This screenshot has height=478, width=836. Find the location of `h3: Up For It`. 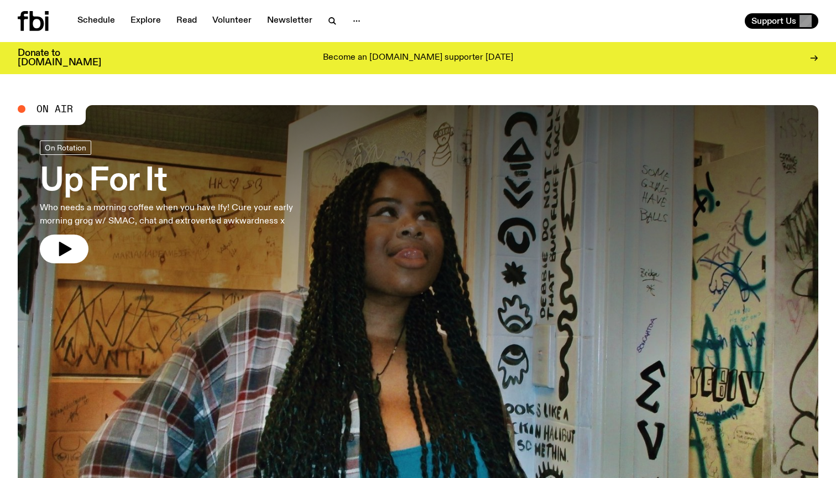

h3: Up For It is located at coordinates (181, 181).